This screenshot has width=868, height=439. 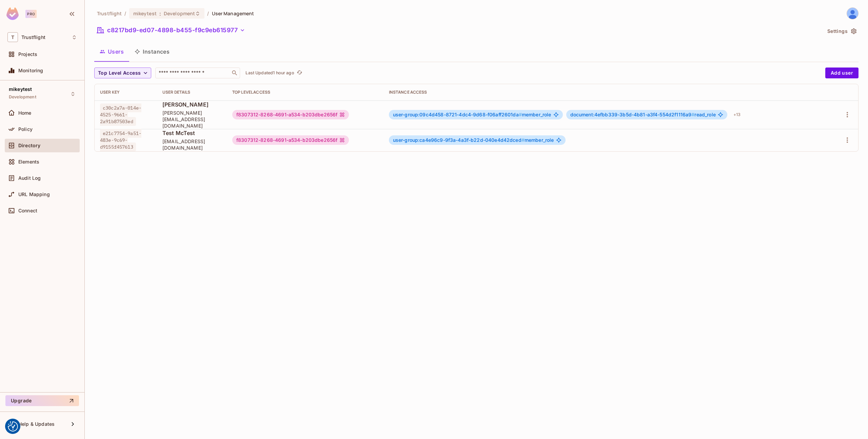 I want to click on button: Upgrade, so click(x=42, y=401).